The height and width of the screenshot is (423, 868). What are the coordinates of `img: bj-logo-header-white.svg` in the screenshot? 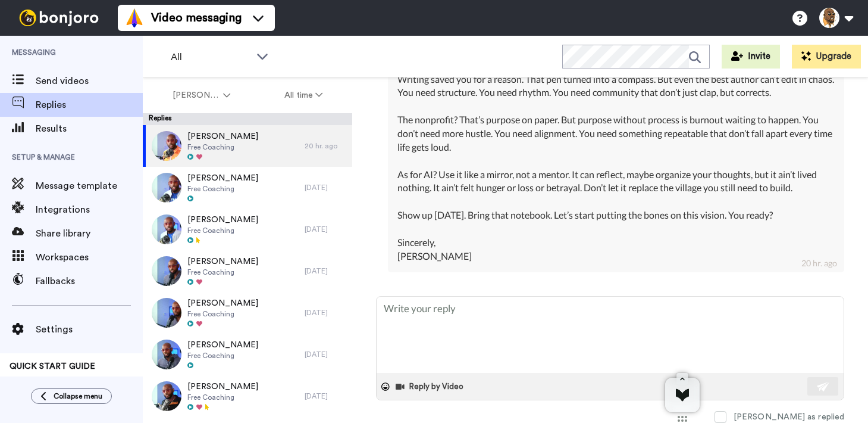 It's located at (59, 18).